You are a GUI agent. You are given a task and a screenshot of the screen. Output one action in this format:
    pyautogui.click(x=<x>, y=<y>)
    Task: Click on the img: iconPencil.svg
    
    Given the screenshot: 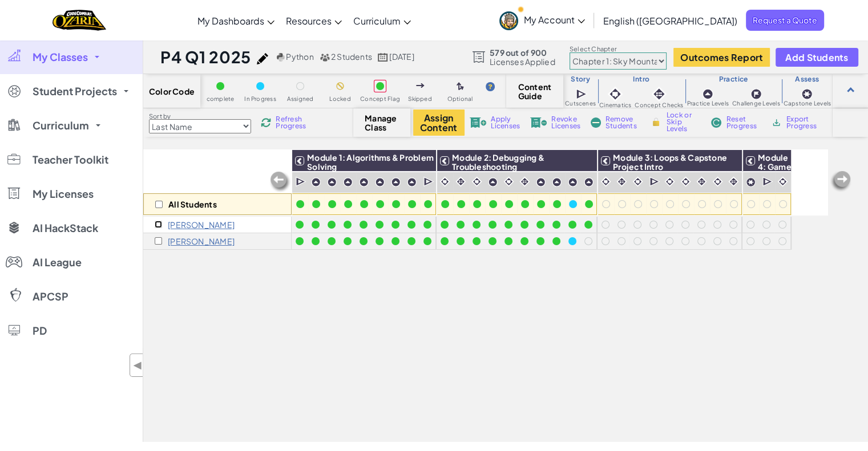 What is the action you would take?
    pyautogui.click(x=262, y=59)
    